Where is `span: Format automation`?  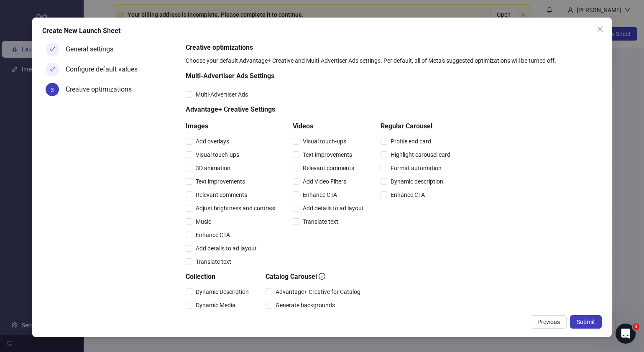 span: Format automation is located at coordinates (416, 168).